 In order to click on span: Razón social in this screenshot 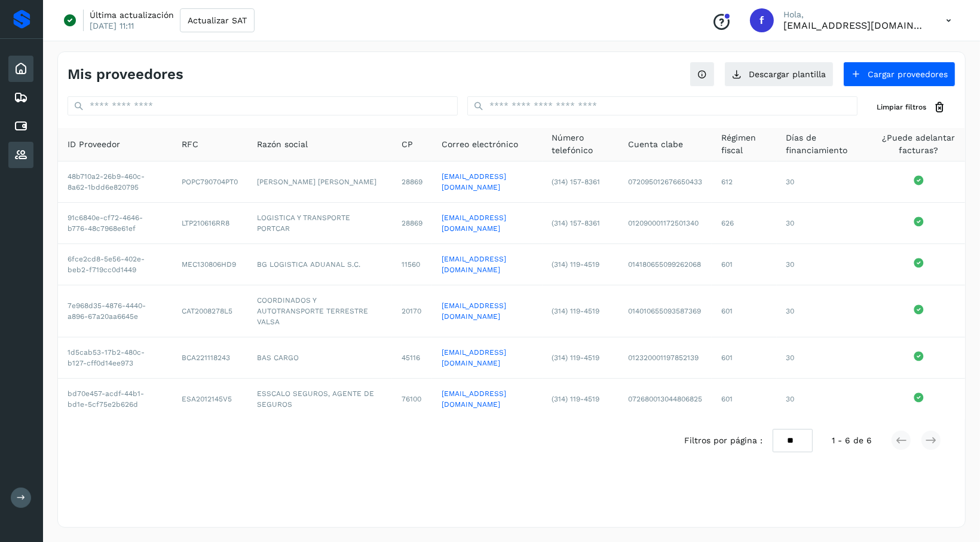, I will do `click(282, 144)`.